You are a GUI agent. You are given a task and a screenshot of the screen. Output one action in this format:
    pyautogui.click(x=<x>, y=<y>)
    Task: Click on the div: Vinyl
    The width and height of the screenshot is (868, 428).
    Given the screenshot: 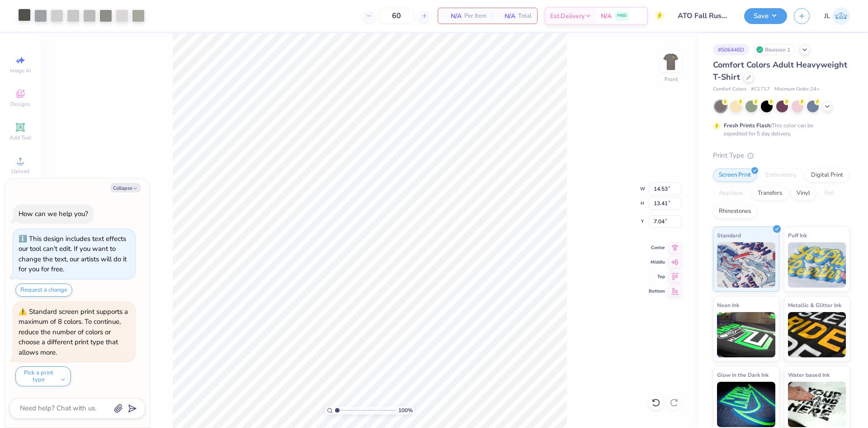 What is the action you would take?
    pyautogui.click(x=804, y=193)
    